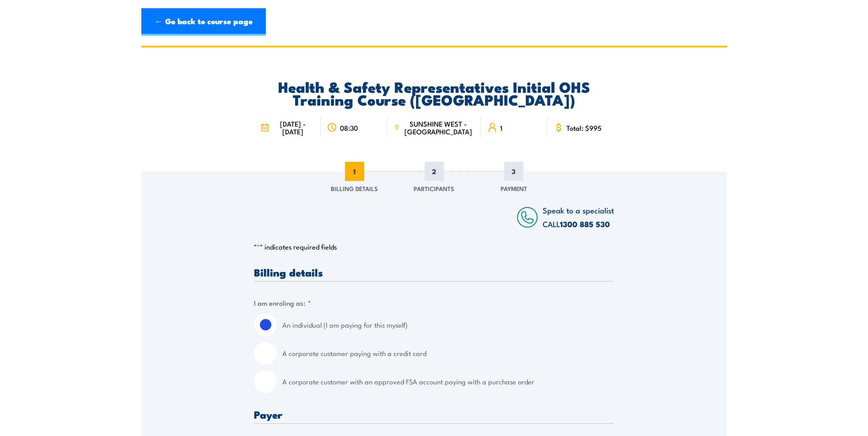 The image size is (868, 436). I want to click on label: A corporate customer paying with a credit card, so click(448, 353).